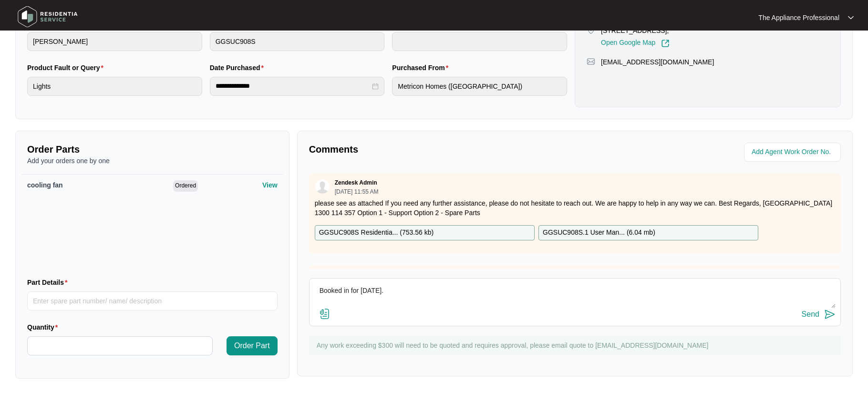  I want to click on img: residentia service logo, so click(48, 16).